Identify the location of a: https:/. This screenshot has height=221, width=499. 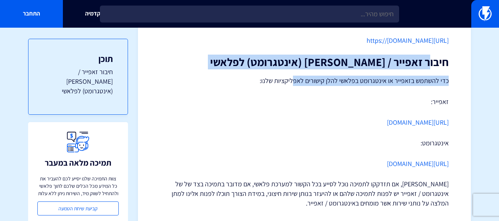
(375, 40).